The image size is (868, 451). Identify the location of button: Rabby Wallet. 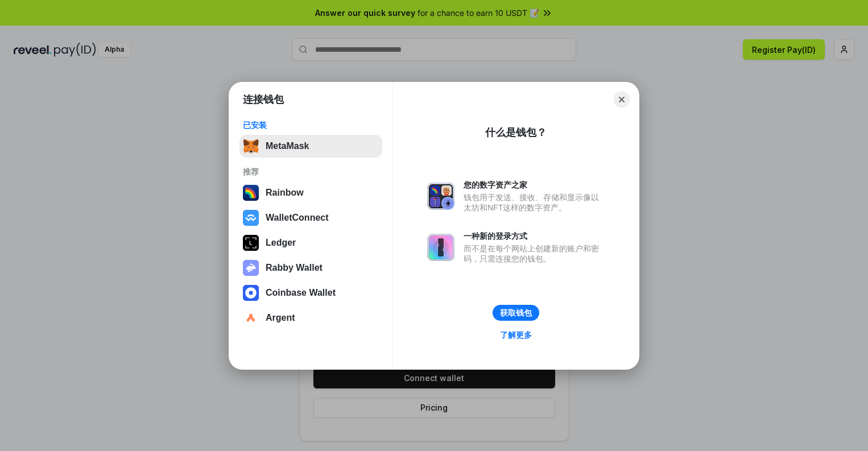
(311, 268).